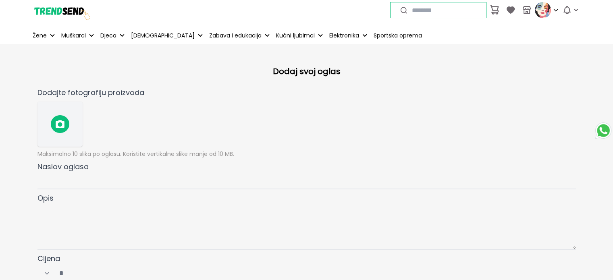  I want to click on p: Muškarci, so click(73, 35).